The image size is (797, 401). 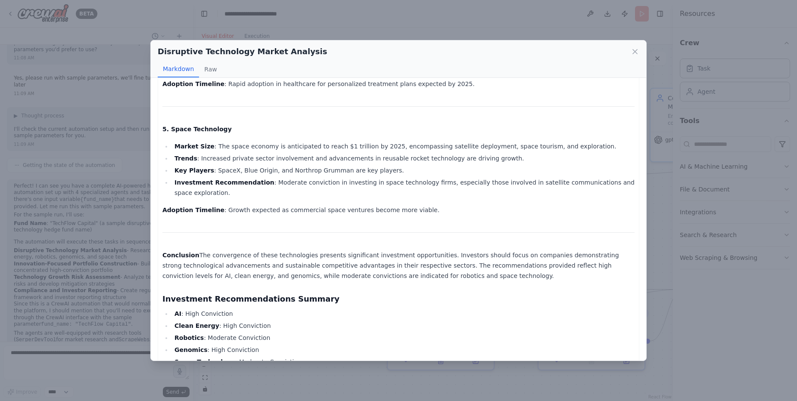 What do you see at coordinates (194, 146) in the screenshot?
I see `strong: Market Size` at bounding box center [194, 146].